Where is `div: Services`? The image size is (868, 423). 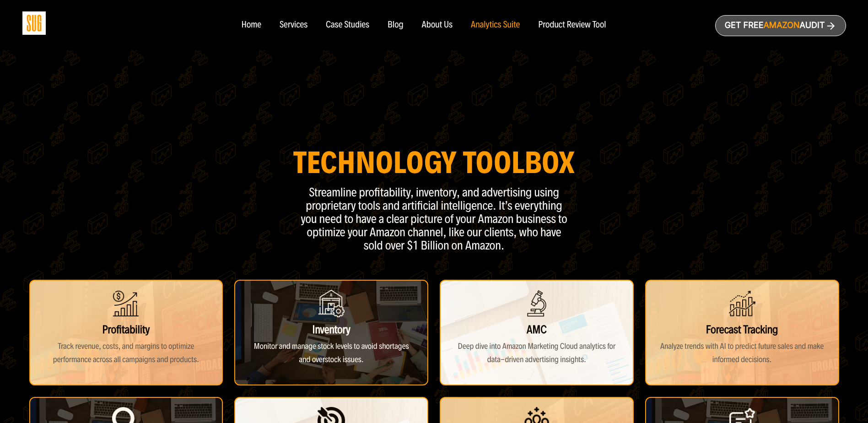 div: Services is located at coordinates (293, 25).